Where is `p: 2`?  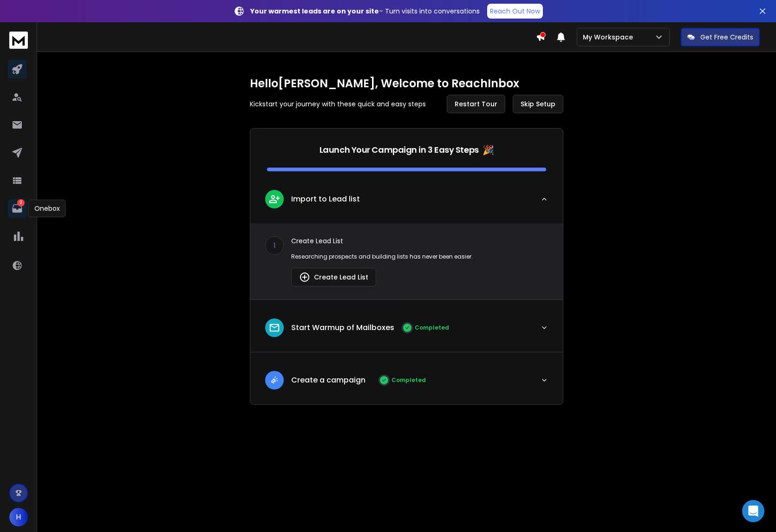 p: 2 is located at coordinates (21, 203).